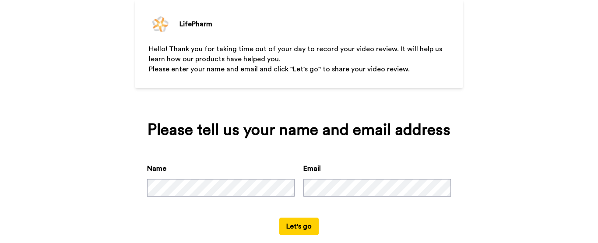 This screenshot has width=598, height=243. I want to click on label: Email, so click(312, 169).